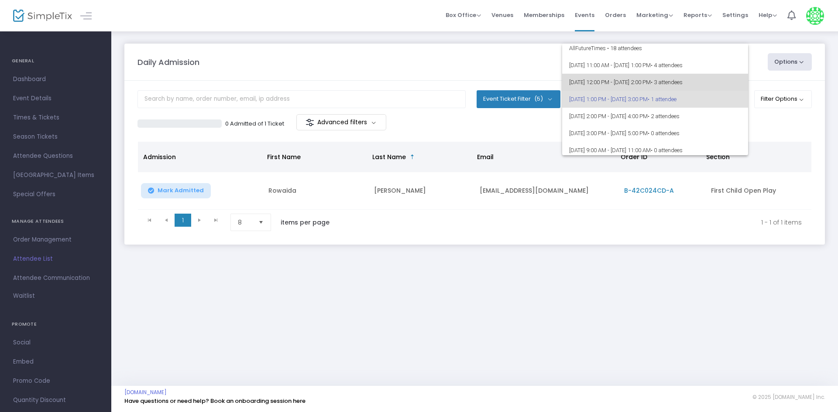 This screenshot has width=838, height=412. What do you see at coordinates (655, 48) in the screenshot?
I see `span: All Future Times • 18 attendees` at bounding box center [655, 48].